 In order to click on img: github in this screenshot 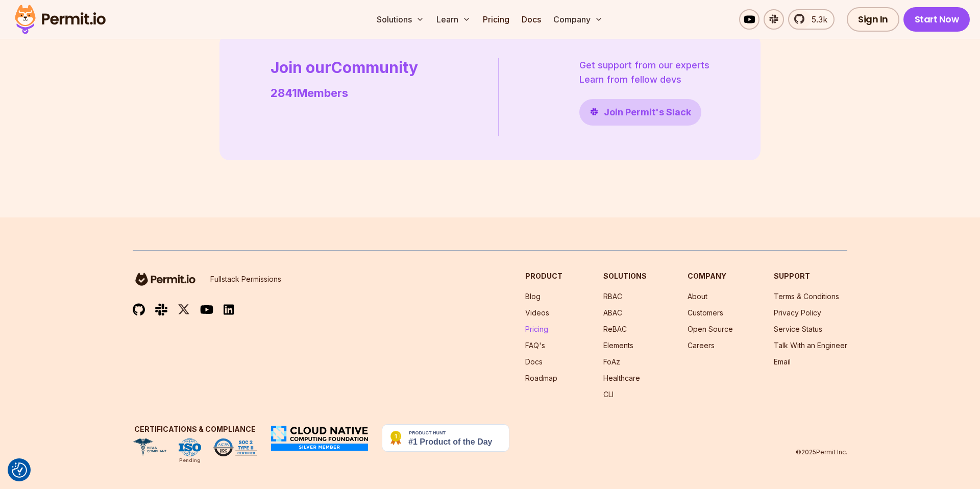, I will do `click(139, 310)`.